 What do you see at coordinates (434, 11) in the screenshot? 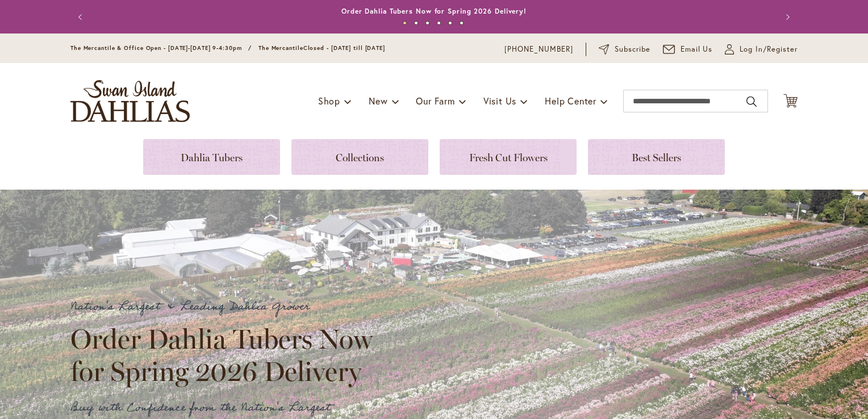
I see `a: Order Dahlia Tubers Now for Spring 2026 Delivery!` at bounding box center [434, 11].